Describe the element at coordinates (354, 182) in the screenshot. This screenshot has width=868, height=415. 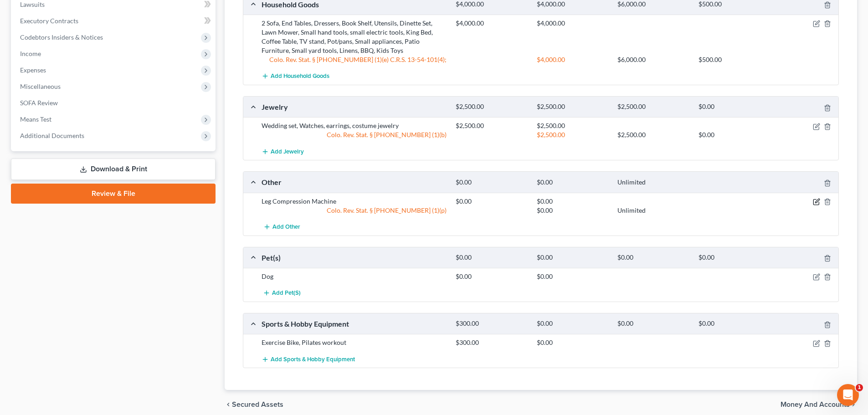
I see `div: Other` at that location.